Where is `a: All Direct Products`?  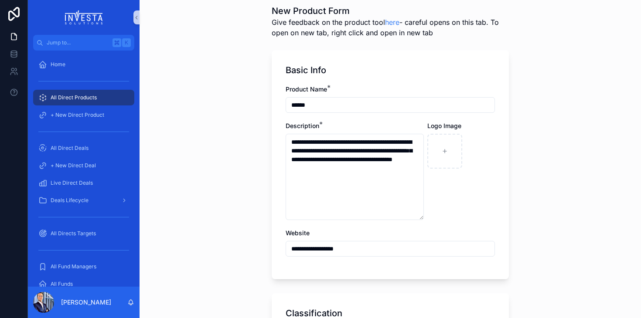 a: All Direct Products is located at coordinates (84, 98).